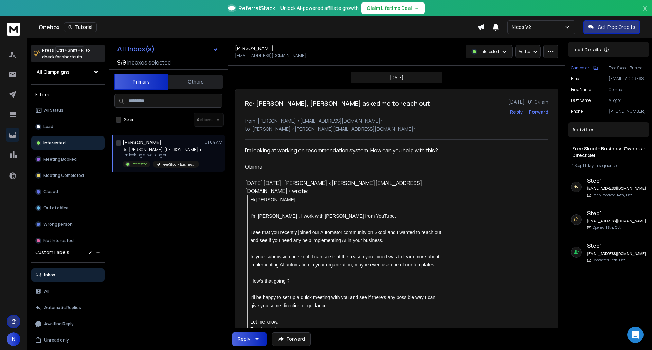 This screenshot has height=350, width=652. What do you see at coordinates (168, 49) in the screenshot?
I see `button: All Inbox(s)` at bounding box center [168, 49].